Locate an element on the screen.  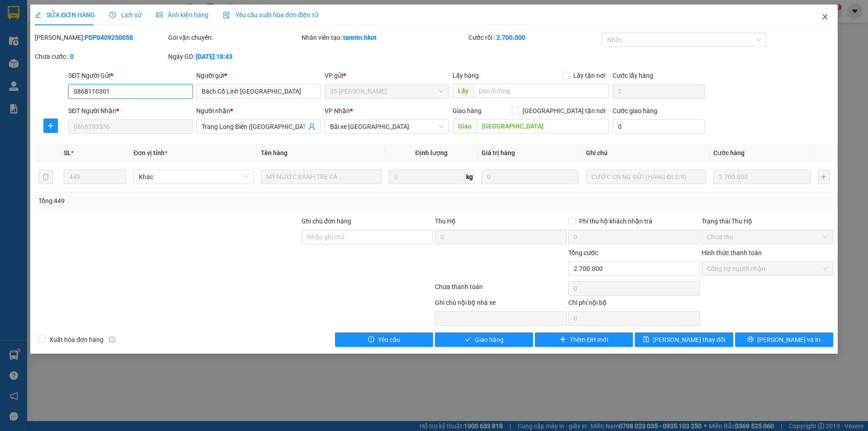
span: Bãi xe Thạch Bàn is located at coordinates (386, 127).